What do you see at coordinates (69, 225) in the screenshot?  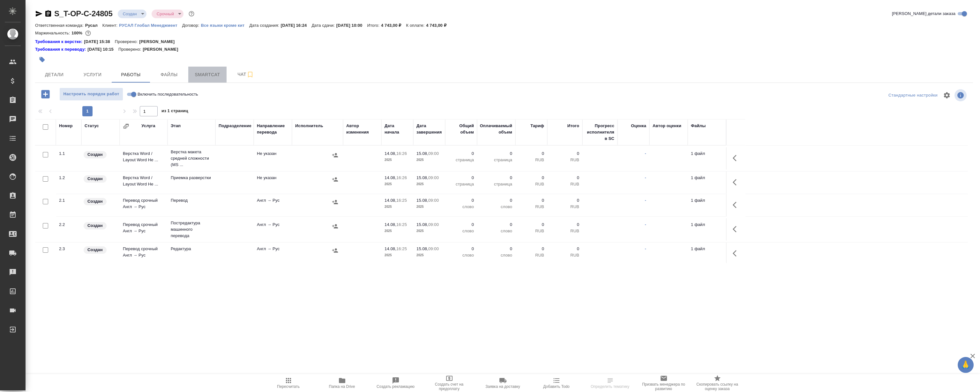 I see `div: 2.2` at bounding box center [69, 225].